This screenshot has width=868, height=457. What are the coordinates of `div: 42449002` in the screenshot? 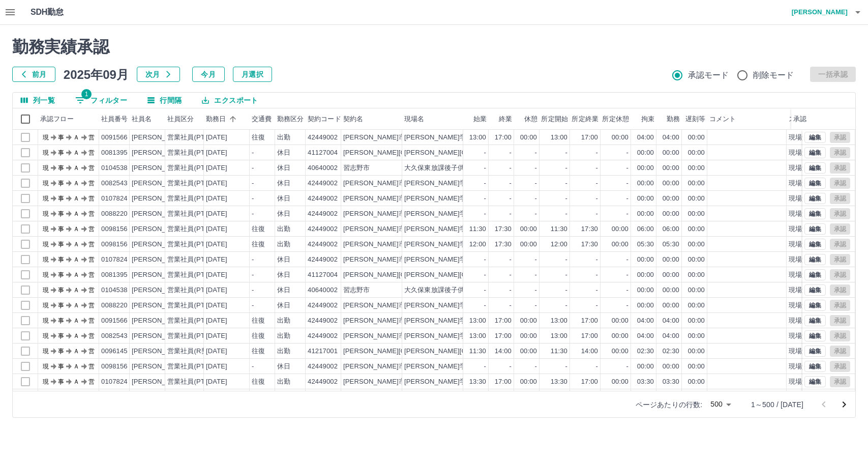 It's located at (322, 138).